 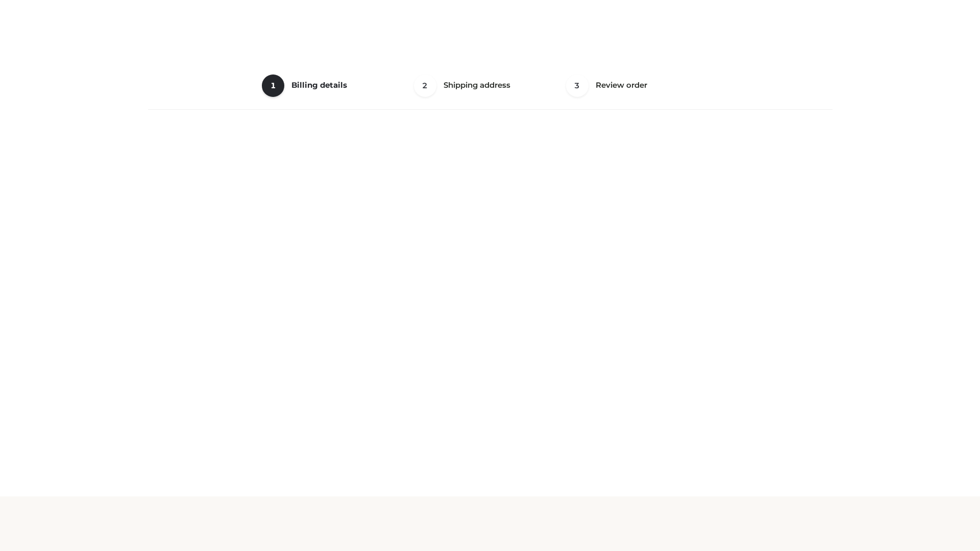 I want to click on span: Shipping address, so click(x=477, y=85).